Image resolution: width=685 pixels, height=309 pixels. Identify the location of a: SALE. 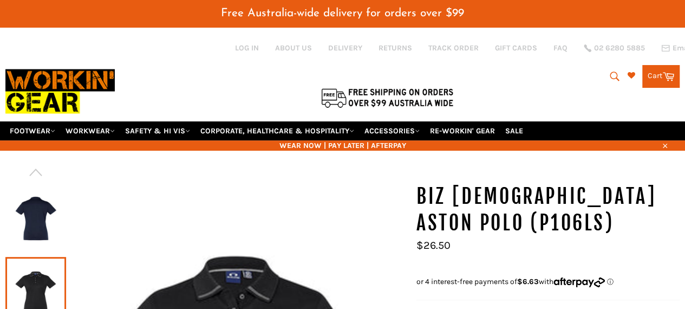
(514, 131).